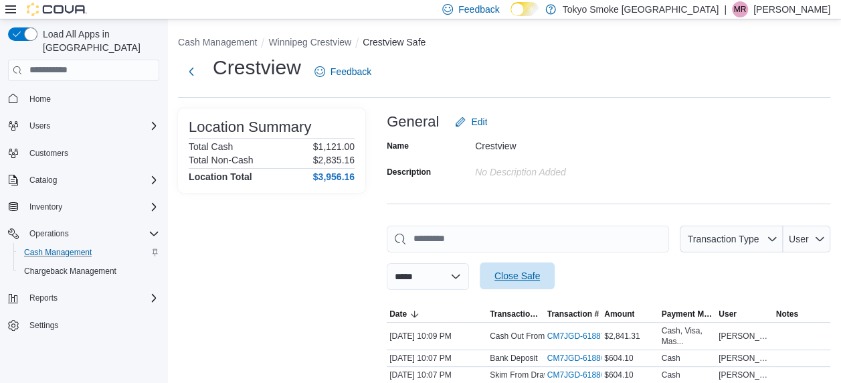 This screenshot has height=383, width=841. What do you see at coordinates (43, 325) in the screenshot?
I see `a: Settings` at bounding box center [43, 325].